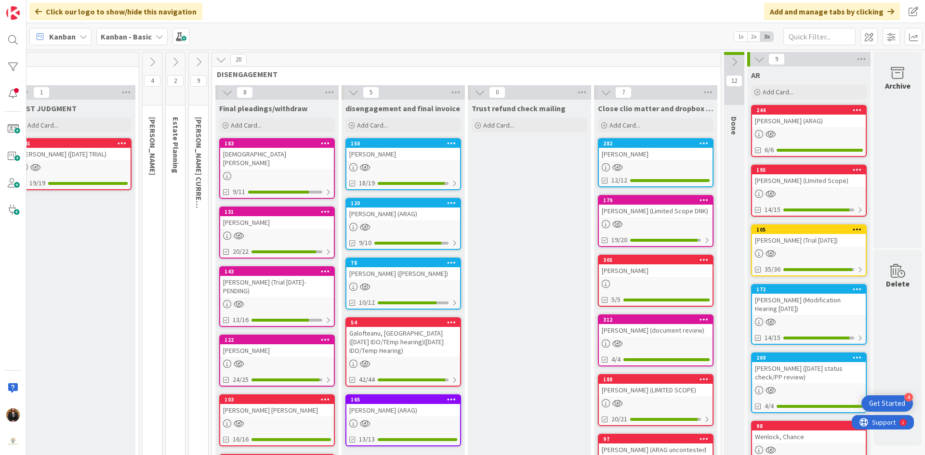 The width and height of the screenshot is (925, 455). What do you see at coordinates (116, 12) in the screenshot?
I see `div: Click our logo to show/hide this navigation` at bounding box center [116, 12].